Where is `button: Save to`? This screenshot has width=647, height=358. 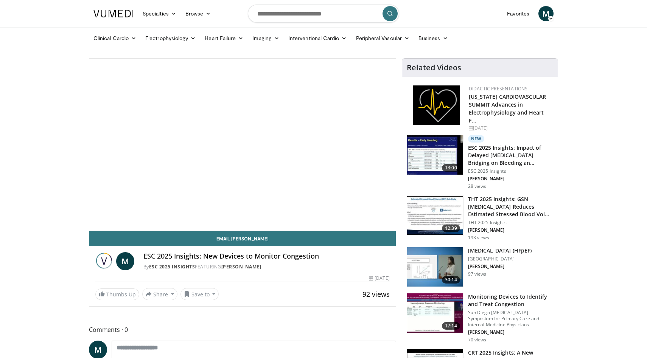
button: Save to is located at coordinates (200, 294).